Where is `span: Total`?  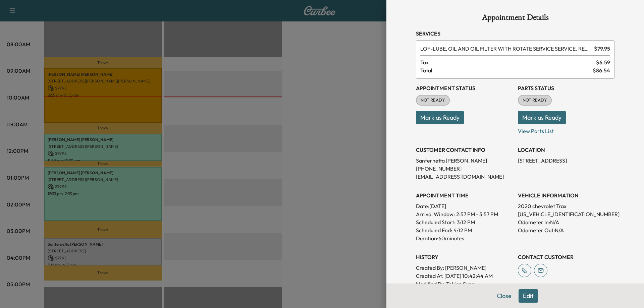
span: Total is located at coordinates (506, 70).